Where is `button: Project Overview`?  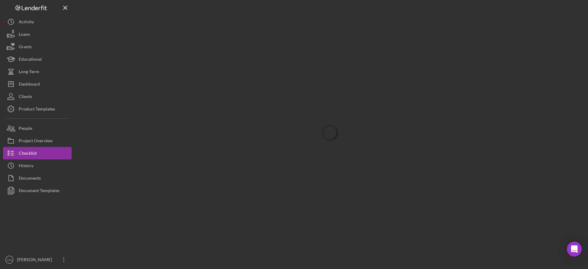 button: Project Overview is located at coordinates (37, 141).